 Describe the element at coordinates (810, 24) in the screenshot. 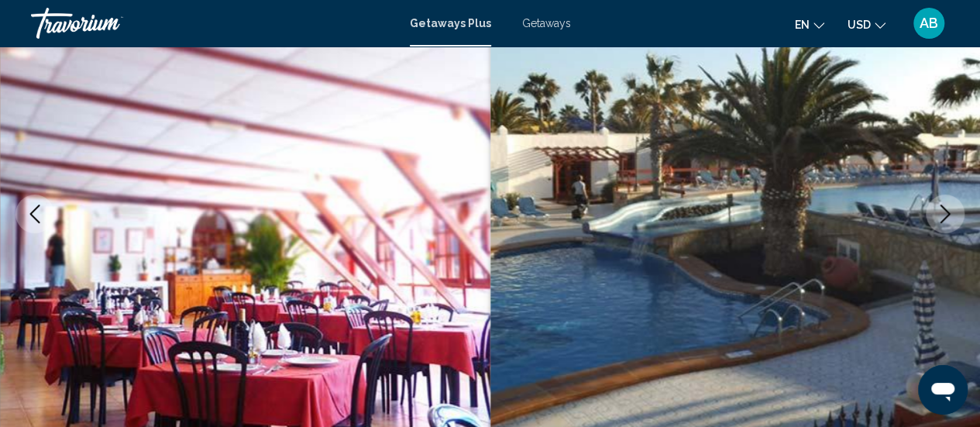

I see `button: Change language` at that location.